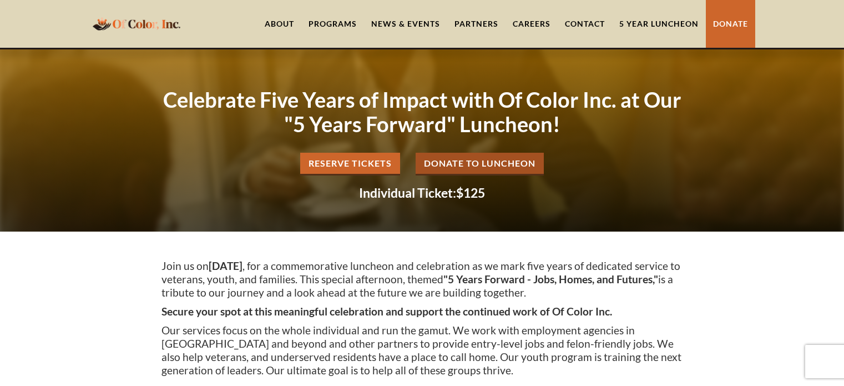  Describe the element at coordinates (407, 193) in the screenshot. I see `strong: Individual Ticket:` at that location.